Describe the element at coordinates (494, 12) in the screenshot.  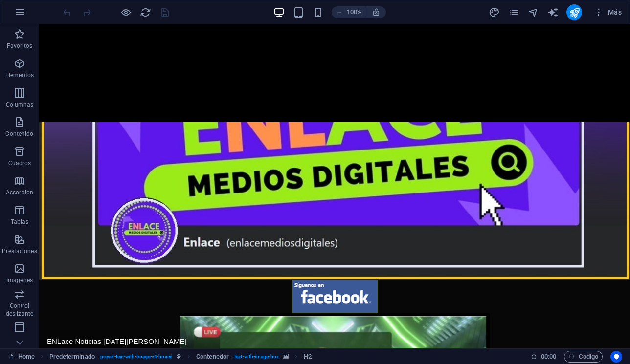
I see `button: design` at that location.